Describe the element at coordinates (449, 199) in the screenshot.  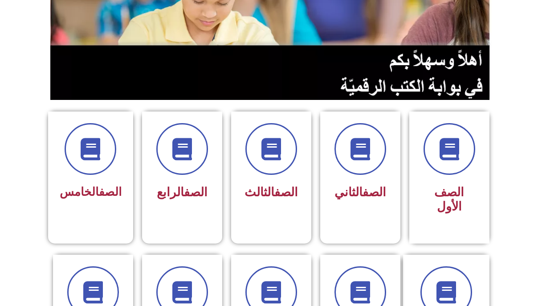
I see `span: الصف الأول` at that location.